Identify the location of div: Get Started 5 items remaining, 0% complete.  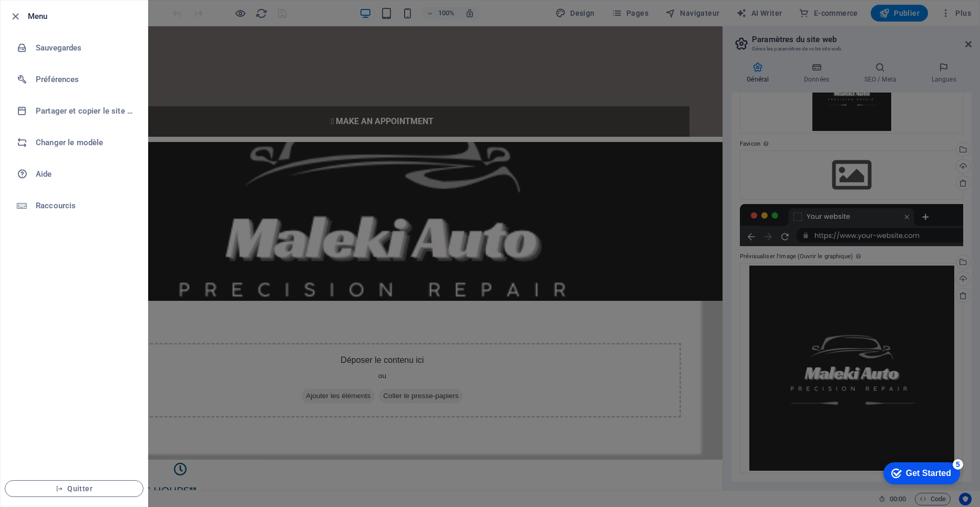
(47, 16).